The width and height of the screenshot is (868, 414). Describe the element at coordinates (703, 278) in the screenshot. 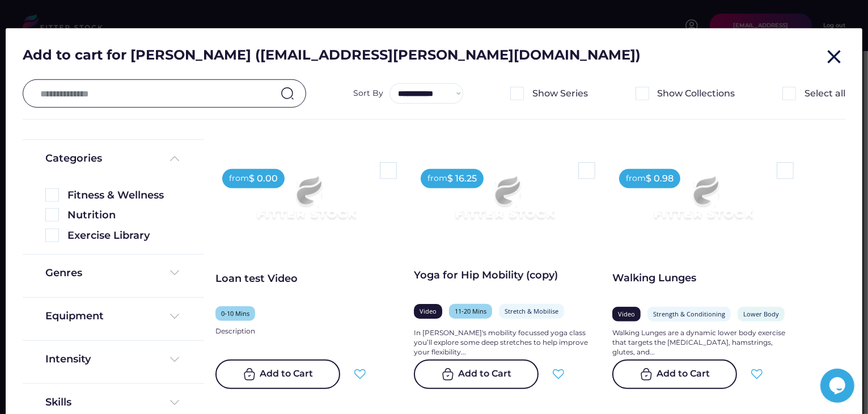

I see `div: Walking Lunges` at that location.